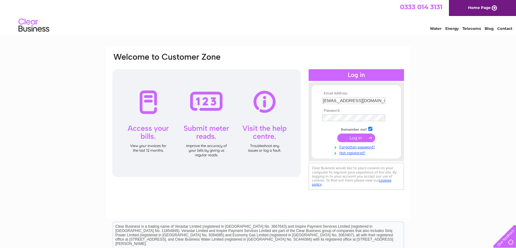  Describe the element at coordinates (356, 138) in the screenshot. I see `input: Submit` at that location.